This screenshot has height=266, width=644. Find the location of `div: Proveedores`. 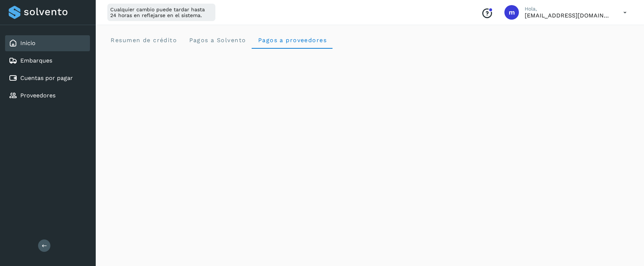

div: Proveedores is located at coordinates (47, 95).